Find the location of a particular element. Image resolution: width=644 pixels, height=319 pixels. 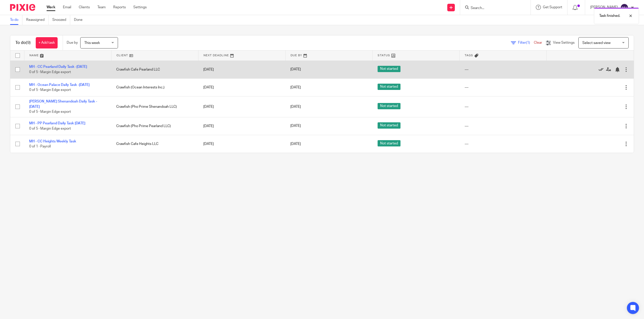

a: Settings is located at coordinates (140, 7).